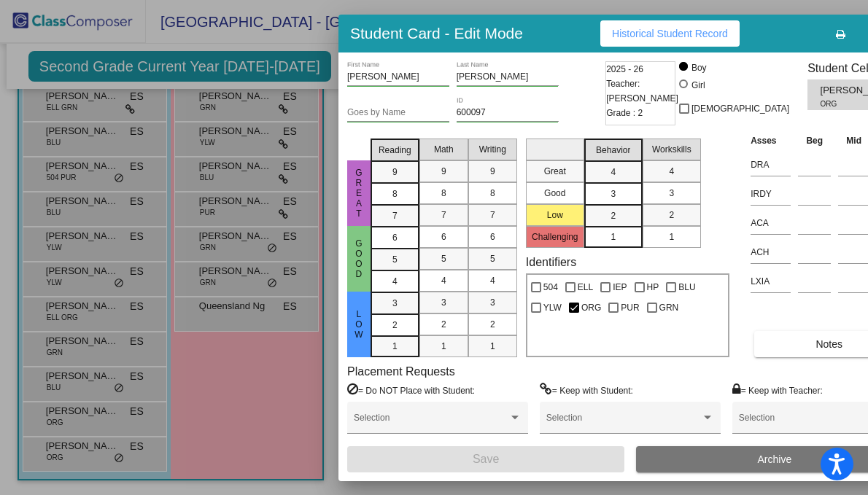  I want to click on span: Great, so click(359, 193).